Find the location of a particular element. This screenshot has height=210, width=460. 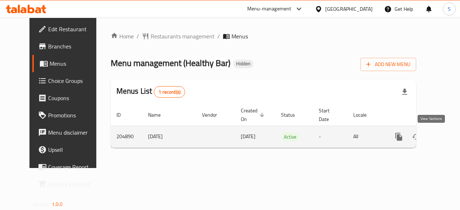

span: Coupons is located at coordinates (74, 98).